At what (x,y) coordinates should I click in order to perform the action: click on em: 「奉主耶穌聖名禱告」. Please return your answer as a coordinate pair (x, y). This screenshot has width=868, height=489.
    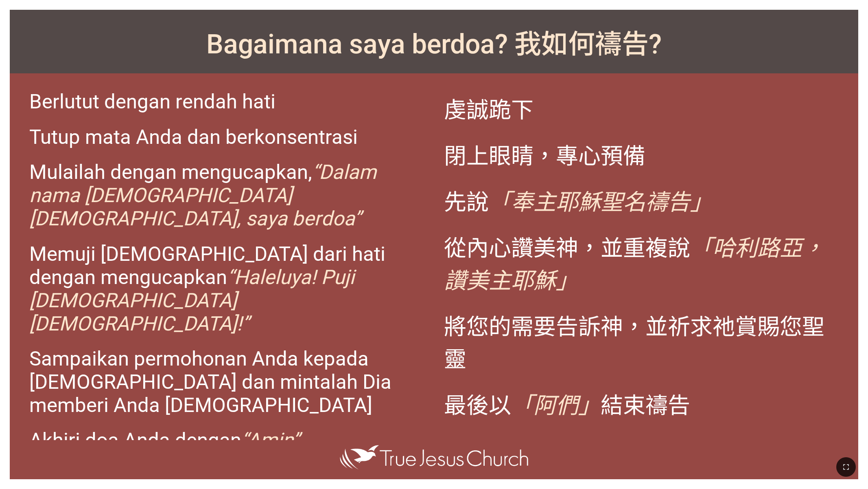
    Looking at the image, I should click on (601, 202).